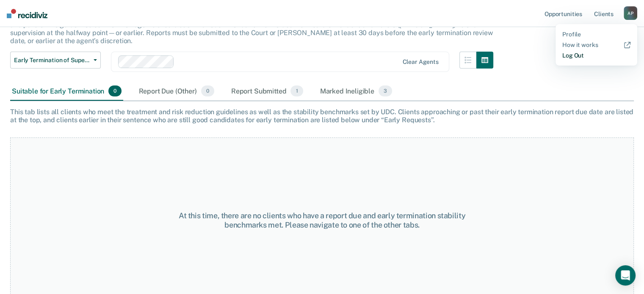 The height and width of the screenshot is (294, 644). Describe the element at coordinates (67, 91) in the screenshot. I see `div: Suitable for Early Termination0` at that location.